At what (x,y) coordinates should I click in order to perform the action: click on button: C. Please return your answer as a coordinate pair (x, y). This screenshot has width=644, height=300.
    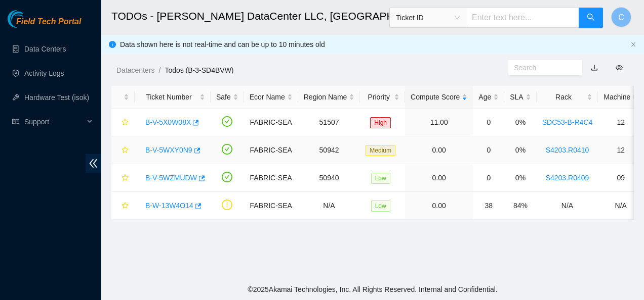
    Looking at the image, I should click on (621, 17).